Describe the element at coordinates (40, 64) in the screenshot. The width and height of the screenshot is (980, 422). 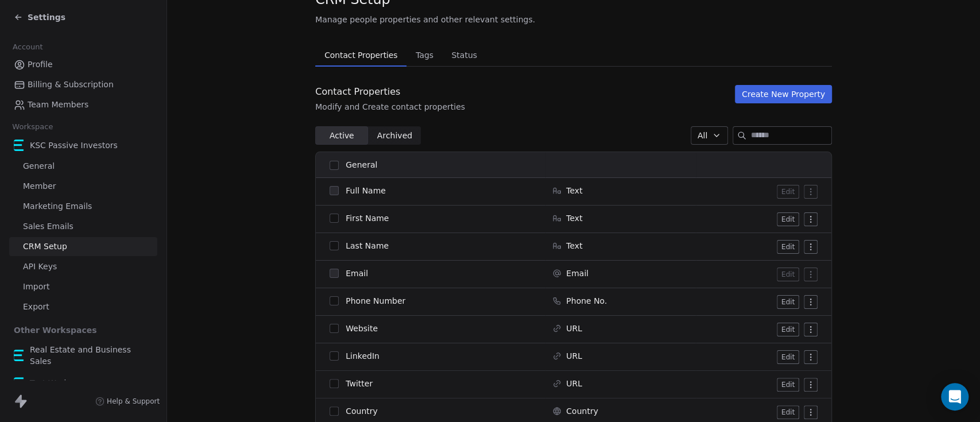
I see `span: Profile` at that location.